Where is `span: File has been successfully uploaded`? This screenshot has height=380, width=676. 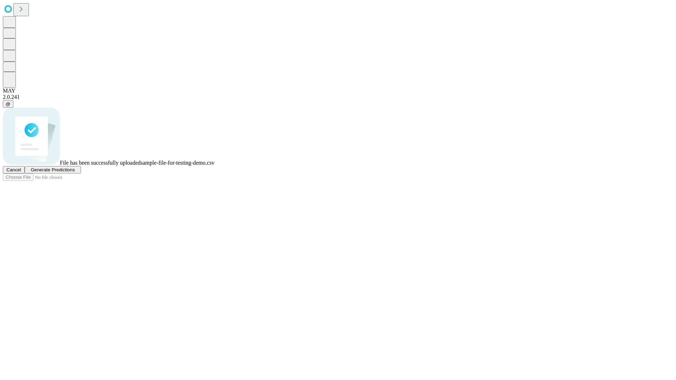 span: File has been successfully uploaded is located at coordinates (100, 163).